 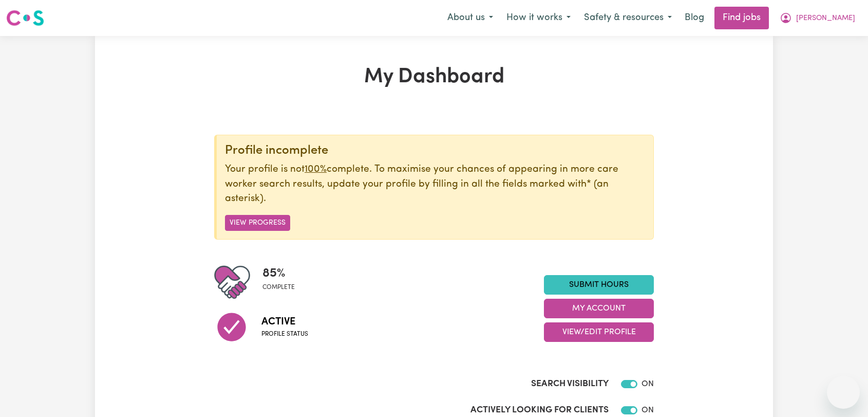 I want to click on a: Careseekers logo, so click(x=25, y=18).